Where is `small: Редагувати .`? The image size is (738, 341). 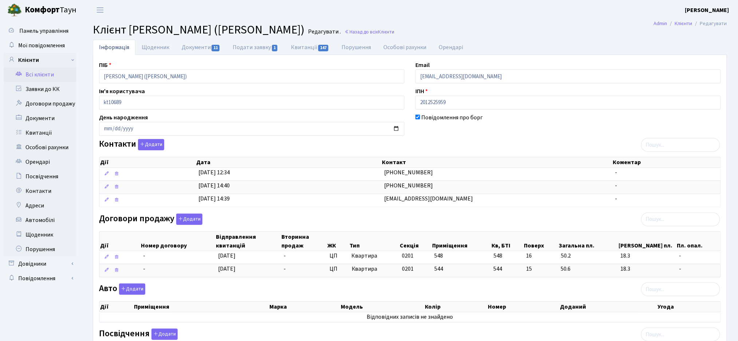 small: Редагувати . is located at coordinates (324, 32).